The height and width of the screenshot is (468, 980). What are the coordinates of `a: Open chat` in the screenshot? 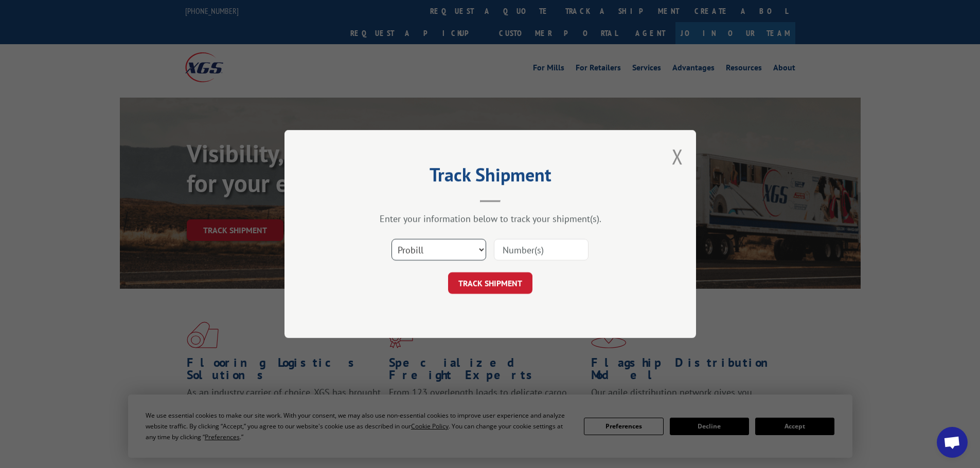 It's located at (952, 443).